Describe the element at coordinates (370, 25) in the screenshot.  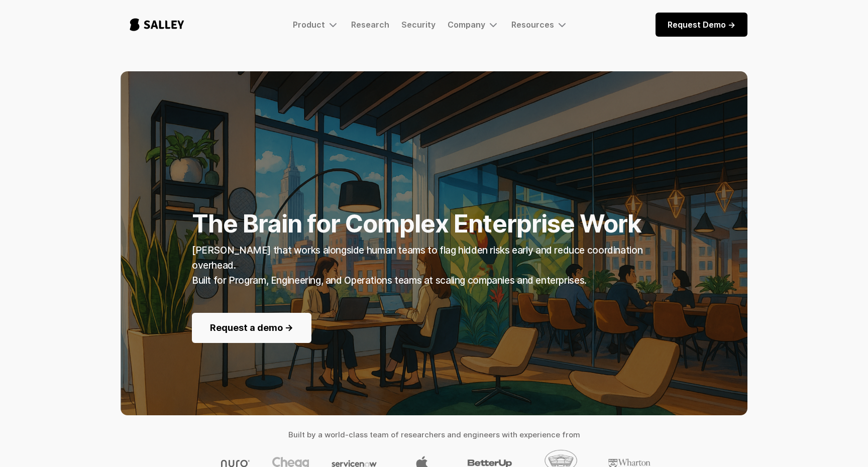
I see `a: Research` at that location.